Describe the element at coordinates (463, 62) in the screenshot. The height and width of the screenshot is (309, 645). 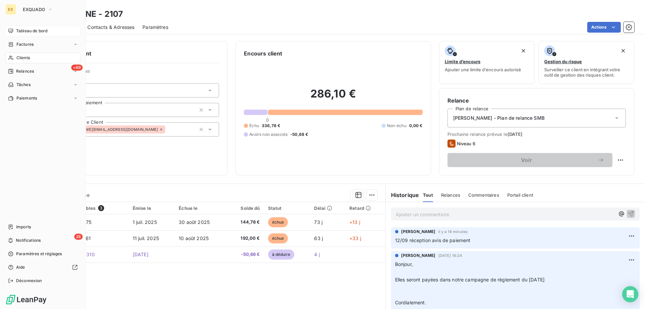
I see `span: Limite d’encours` at that location.